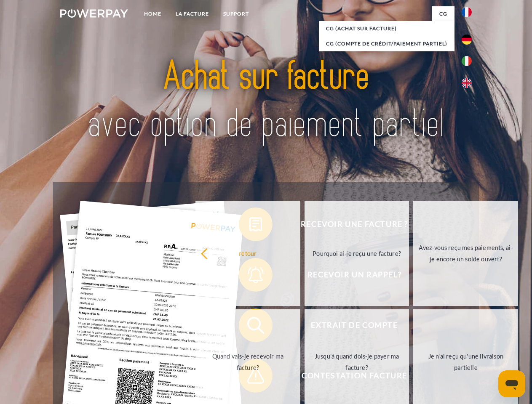 This screenshot has width=532, height=404. I want to click on img: fr, so click(466, 12).